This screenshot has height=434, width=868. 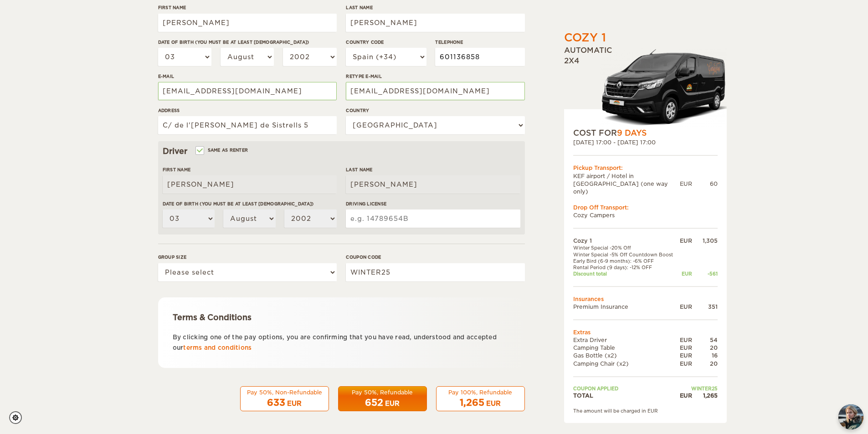 What do you see at coordinates (705, 273) in the screenshot?
I see `div: -561` at bounding box center [705, 273].